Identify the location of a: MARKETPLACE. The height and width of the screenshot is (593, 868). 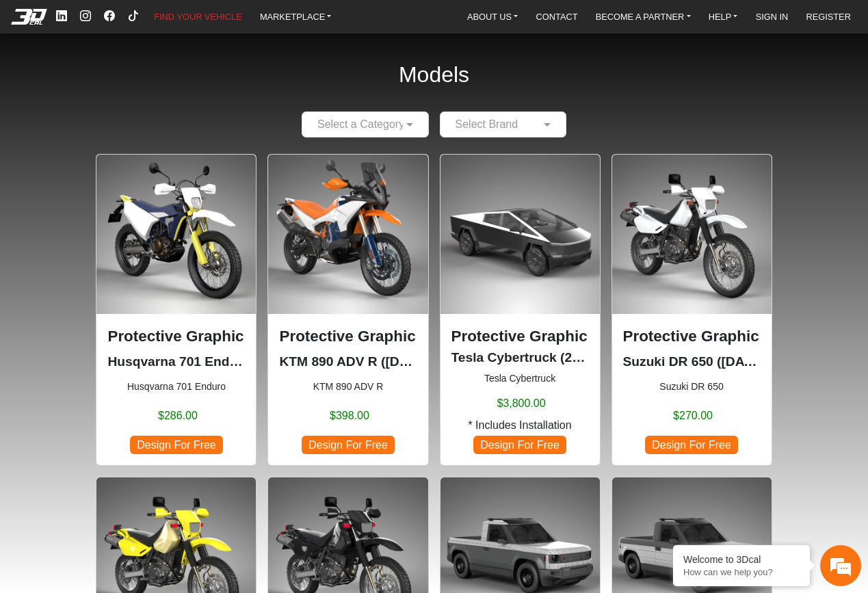
(295, 17).